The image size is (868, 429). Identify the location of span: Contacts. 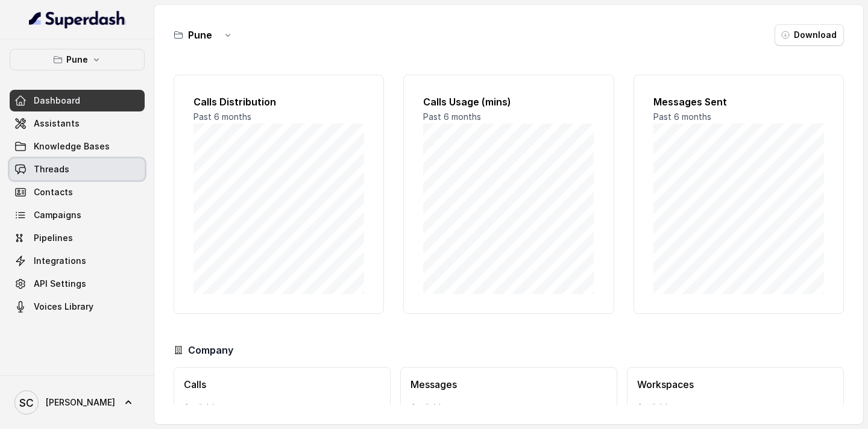
(53, 192).